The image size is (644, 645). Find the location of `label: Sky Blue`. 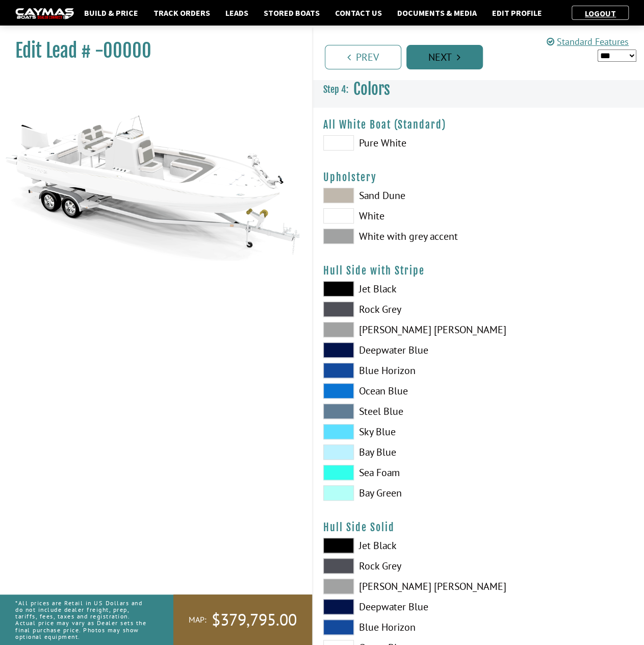

label: Sky Blue is located at coordinates (396, 431).